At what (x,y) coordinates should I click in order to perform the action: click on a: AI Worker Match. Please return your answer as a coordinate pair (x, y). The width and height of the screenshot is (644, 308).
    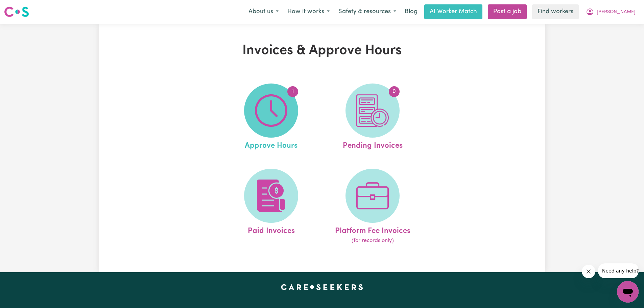
    Looking at the image, I should click on (453, 12).